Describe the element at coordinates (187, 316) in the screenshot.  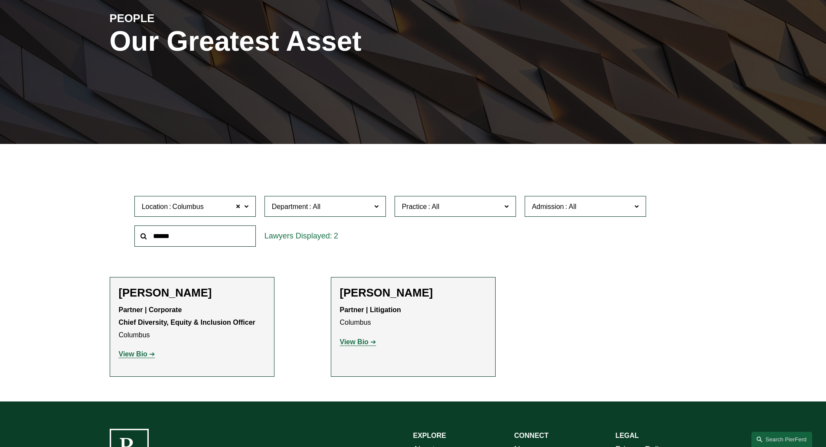
I see `strong: Partner | Corporate Chief Diversity, Equity & Inclusion Officer` at that location.